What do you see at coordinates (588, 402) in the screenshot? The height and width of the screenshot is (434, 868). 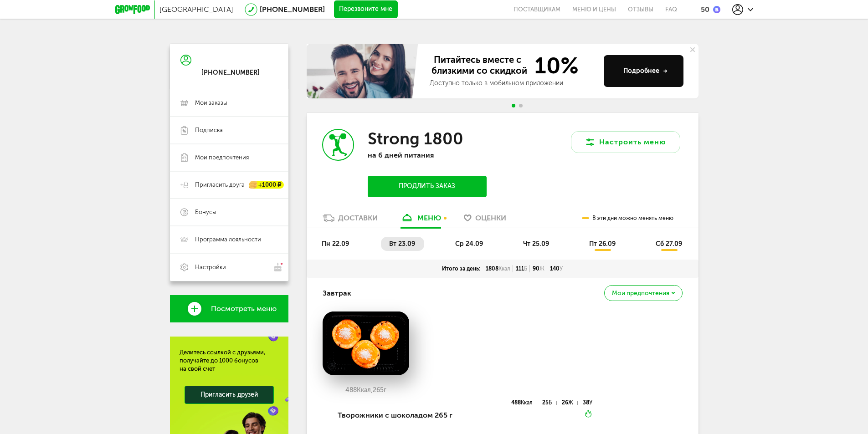 I see `div: 38` at bounding box center [588, 402].